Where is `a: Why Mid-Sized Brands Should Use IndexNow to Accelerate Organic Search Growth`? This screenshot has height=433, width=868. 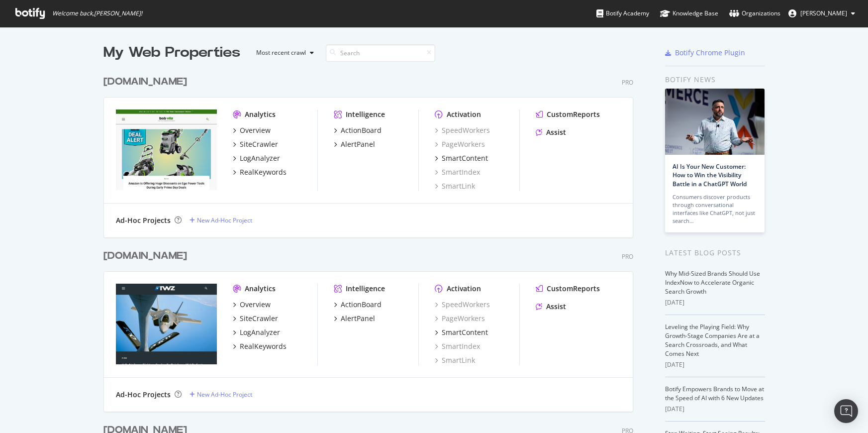
a: Why Mid-Sized Brands Should Use IndexNow to Accelerate Organic Search Growth is located at coordinates (713, 282).